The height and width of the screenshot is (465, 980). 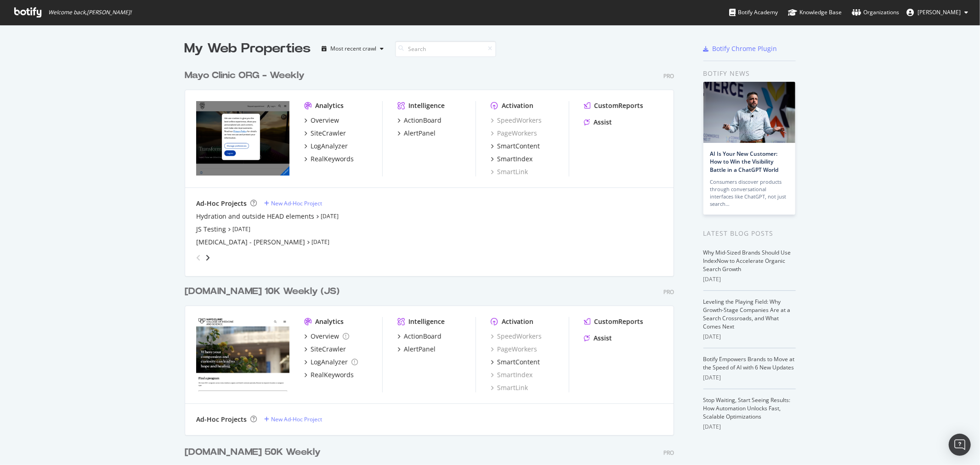 I want to click on a: Overview, so click(x=322, y=121).